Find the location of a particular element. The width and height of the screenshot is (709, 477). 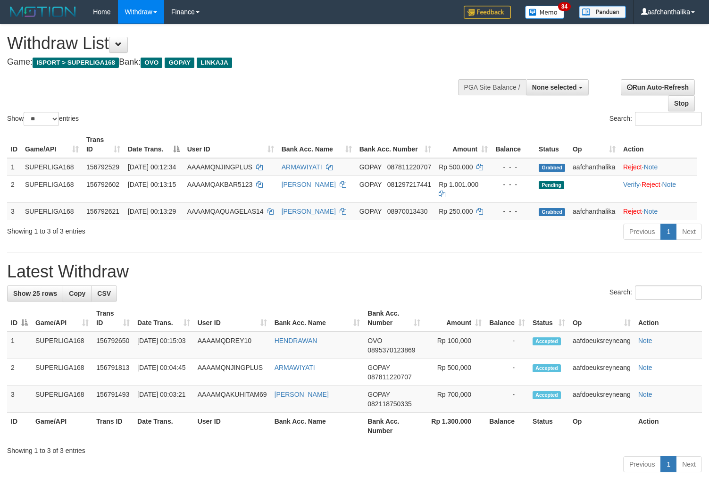

th: Rp 1.300.000 is located at coordinates (455, 426).